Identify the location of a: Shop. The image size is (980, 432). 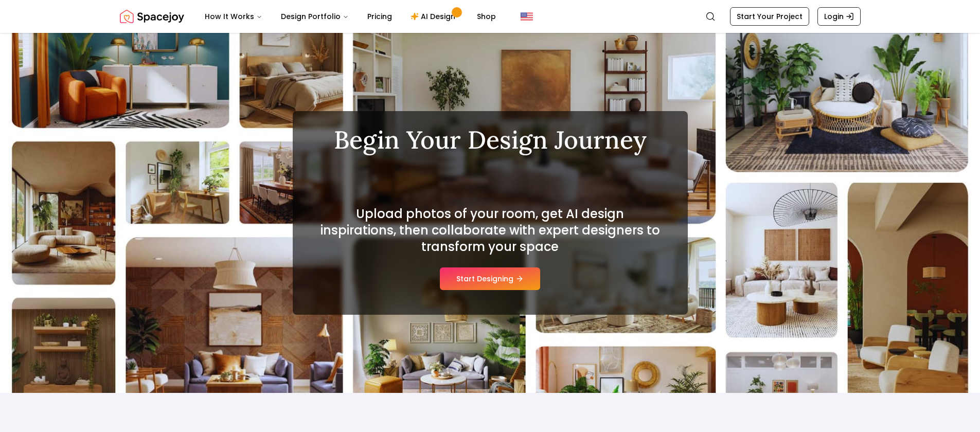
(486, 16).